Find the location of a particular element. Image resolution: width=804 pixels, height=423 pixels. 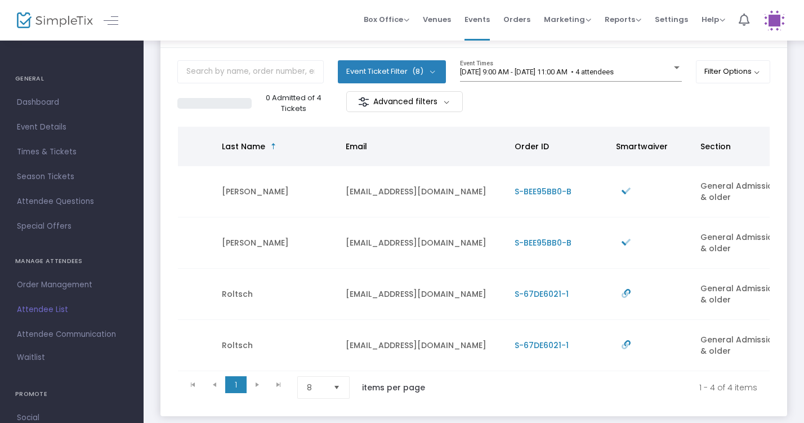

span: Season Tickets is located at coordinates (72, 177).